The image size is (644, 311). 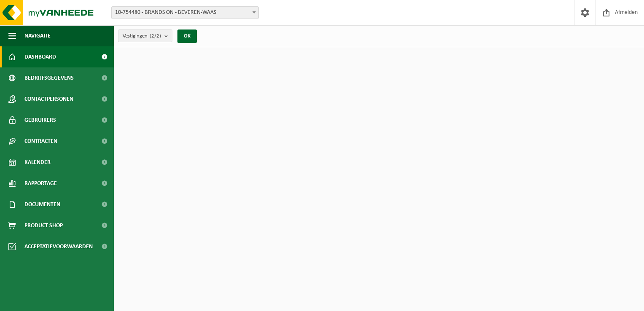 What do you see at coordinates (49, 99) in the screenshot?
I see `span: Contactpersonen` at bounding box center [49, 99].